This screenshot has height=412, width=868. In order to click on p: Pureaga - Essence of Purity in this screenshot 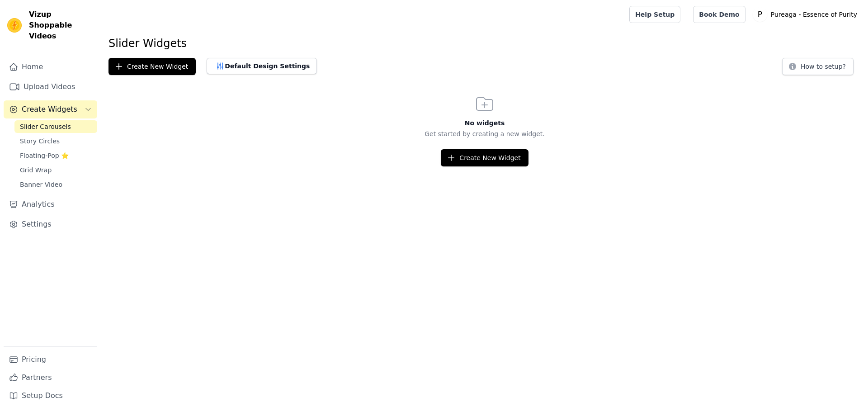, I will do `click(814, 14)`.